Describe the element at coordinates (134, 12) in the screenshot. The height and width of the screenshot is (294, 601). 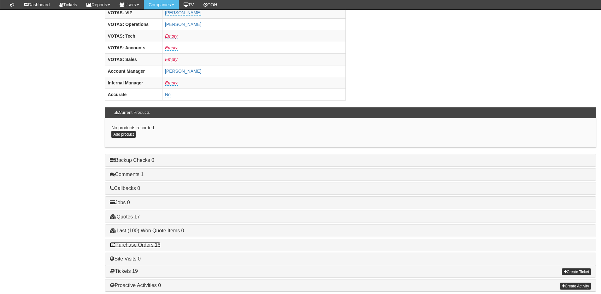
I see `th: VOTAS: VIP` at that location.